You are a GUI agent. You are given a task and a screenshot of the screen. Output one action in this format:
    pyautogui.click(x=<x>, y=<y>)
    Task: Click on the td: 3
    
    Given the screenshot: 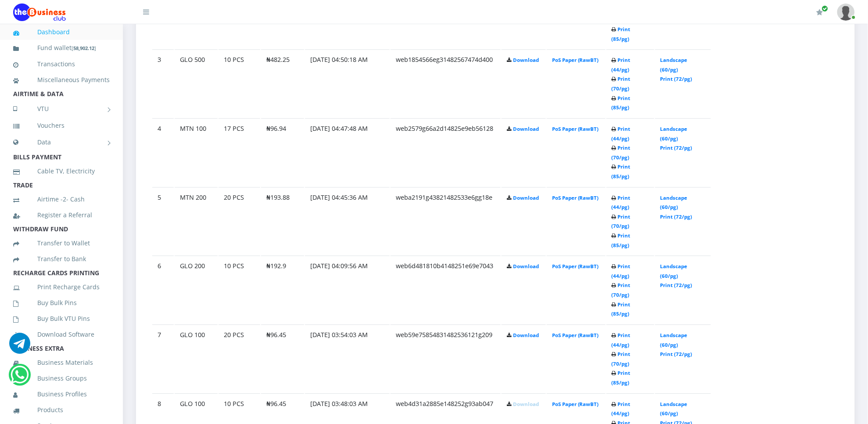 What is the action you would take?
    pyautogui.click(x=163, y=83)
    